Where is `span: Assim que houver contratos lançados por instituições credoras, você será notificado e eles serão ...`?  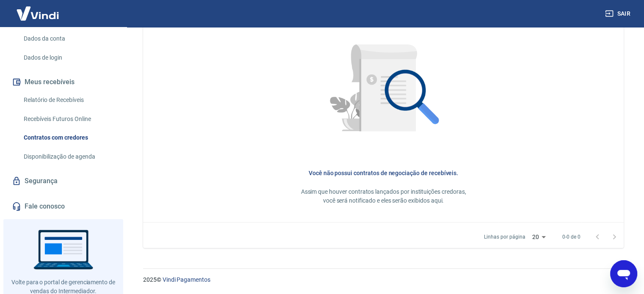
span: Assim que houver contratos lançados por instituições credoras, você será notificado e eles serão ... is located at coordinates (384, 196).